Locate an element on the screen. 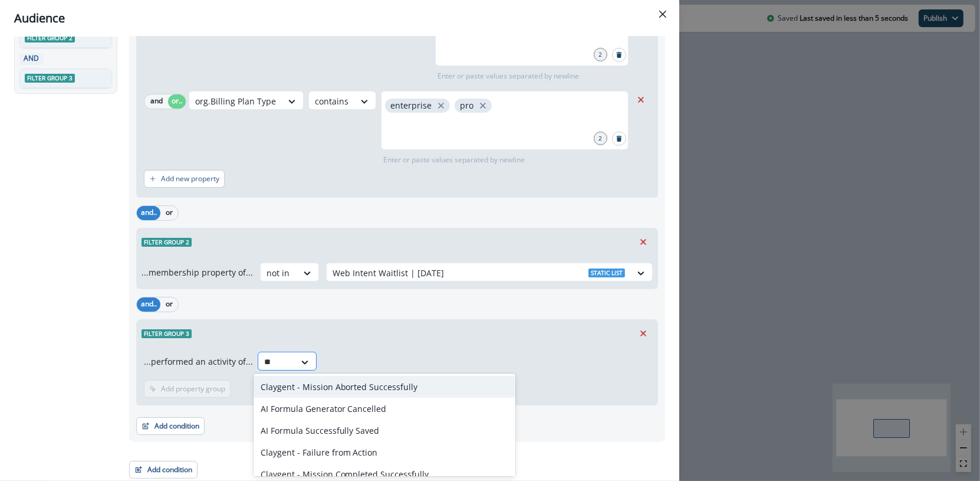 This screenshot has width=980, height=481. p: AND is located at coordinates (31, 58).